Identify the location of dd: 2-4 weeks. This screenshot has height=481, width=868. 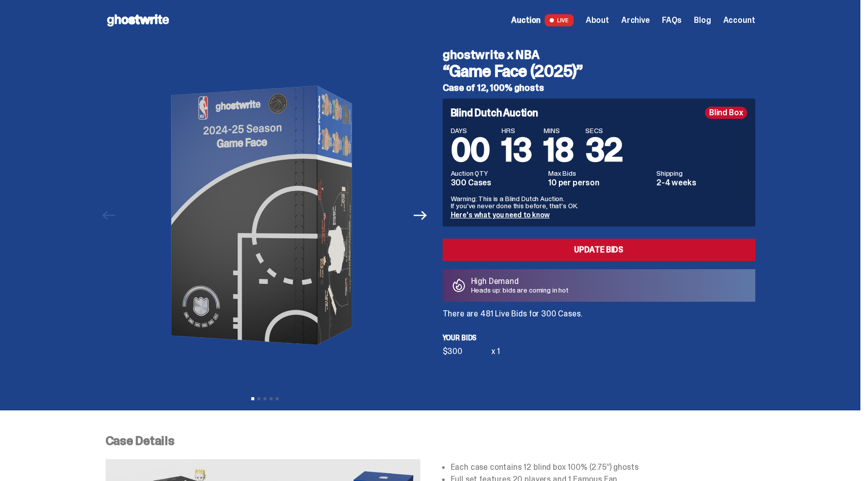
(702, 183).